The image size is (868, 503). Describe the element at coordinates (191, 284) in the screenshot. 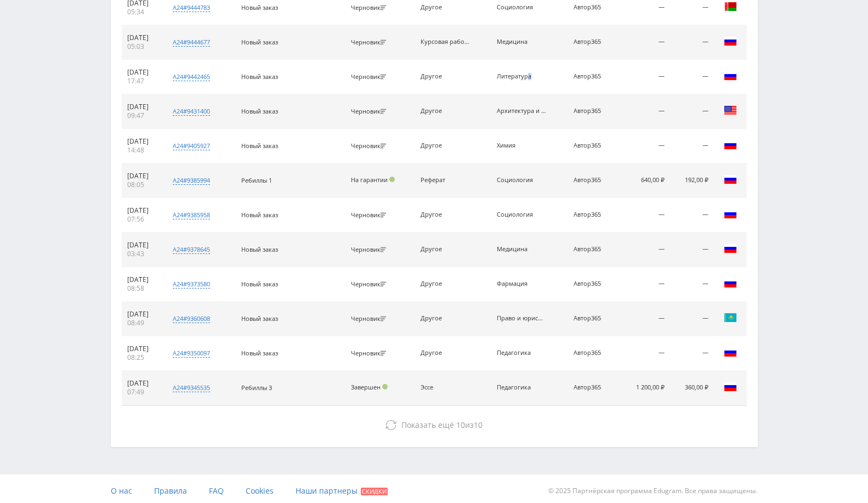

I see `div: a24#9373580` at that location.